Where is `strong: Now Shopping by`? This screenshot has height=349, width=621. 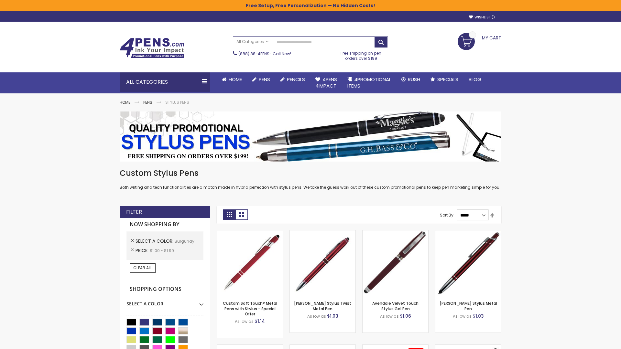 strong: Now Shopping by is located at coordinates (165, 225).